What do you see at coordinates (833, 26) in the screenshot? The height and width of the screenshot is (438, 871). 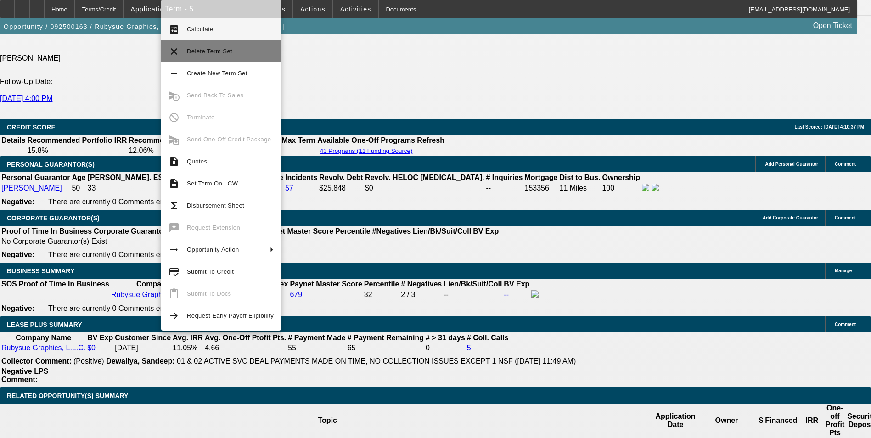 I see `a: Open Ticket` at bounding box center [833, 26].